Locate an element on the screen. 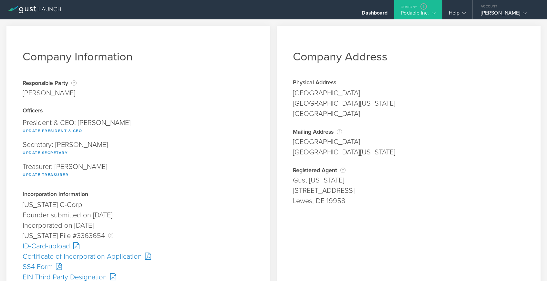 Image resolution: width=547 pixels, height=281 pixels. div: ID-Card-upload is located at coordinates (138, 246).